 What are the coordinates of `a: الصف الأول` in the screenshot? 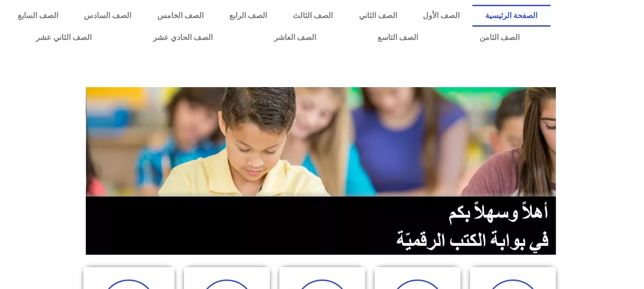 It's located at (441, 15).